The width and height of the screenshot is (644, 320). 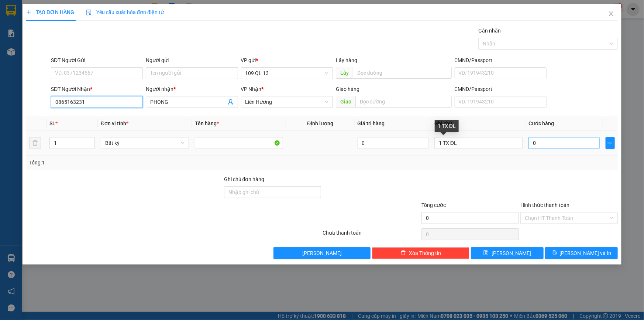 I want to click on span: close, so click(x=611, y=14).